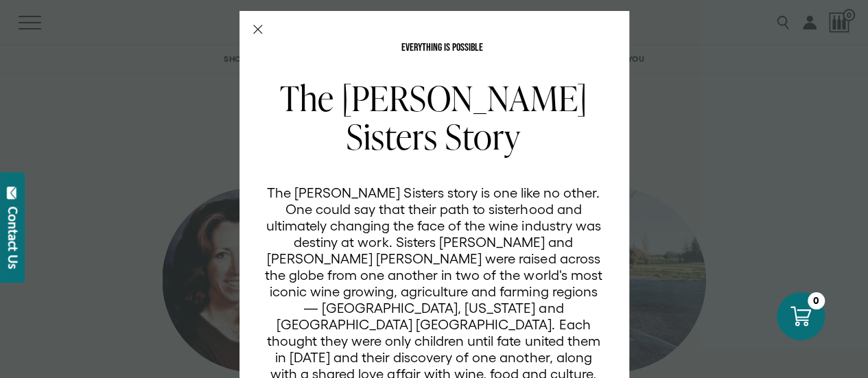 Image resolution: width=868 pixels, height=378 pixels. I want to click on p: EVERYTHING IS POSSIBLE, so click(442, 48).